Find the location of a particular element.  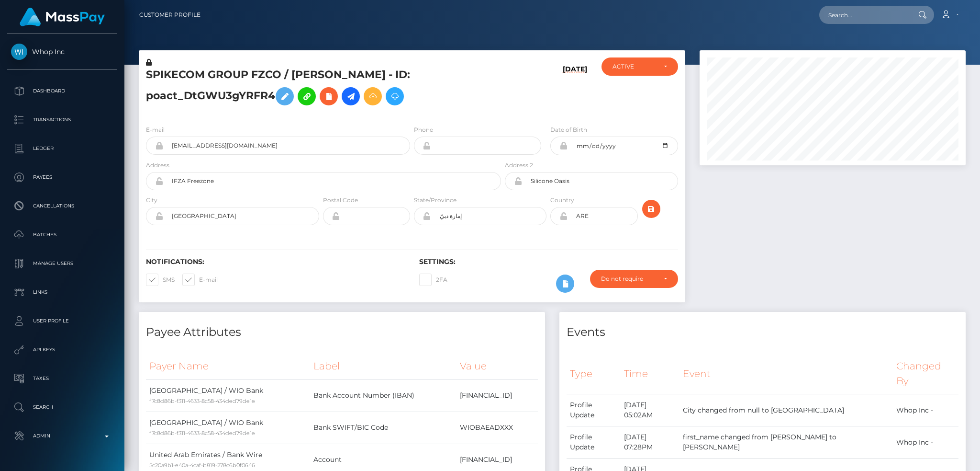

p: Admin is located at coordinates (62, 436).